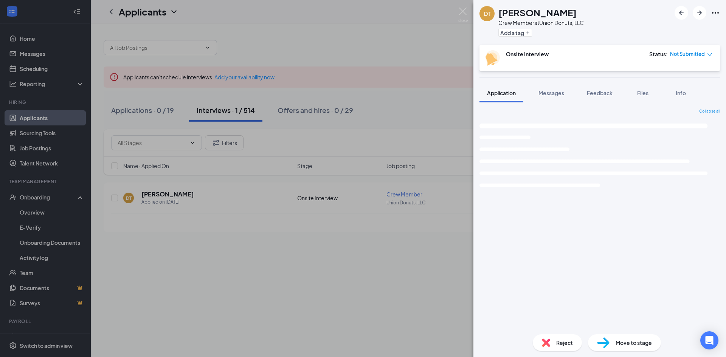  Describe the element at coordinates (710, 55) in the screenshot. I see `span: down` at that location.